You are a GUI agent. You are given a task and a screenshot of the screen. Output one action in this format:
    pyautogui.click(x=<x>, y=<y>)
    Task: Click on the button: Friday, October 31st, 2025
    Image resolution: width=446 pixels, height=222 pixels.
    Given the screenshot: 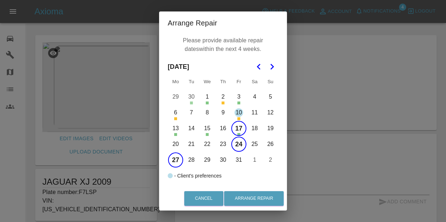 What is the action you would take?
    pyautogui.click(x=239, y=160)
    